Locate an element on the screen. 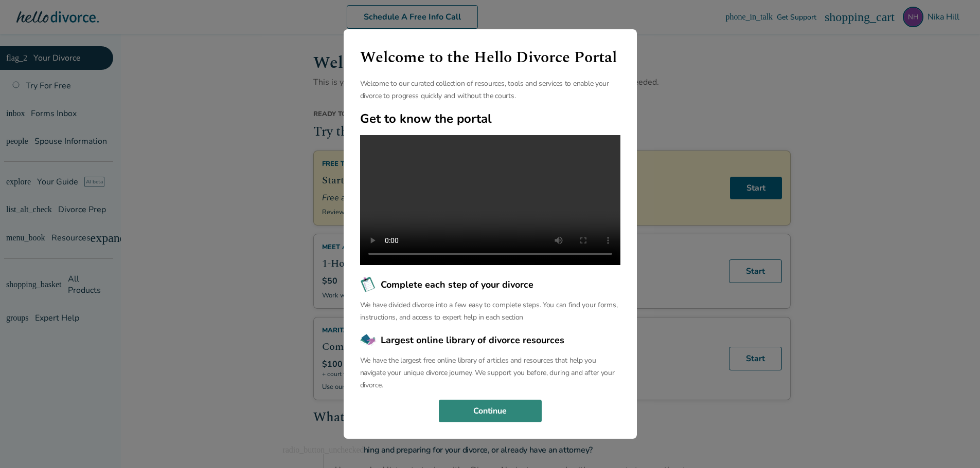 Image resolution: width=980 pixels, height=468 pixels. img: Largest online library of divorce resources is located at coordinates (368, 340).